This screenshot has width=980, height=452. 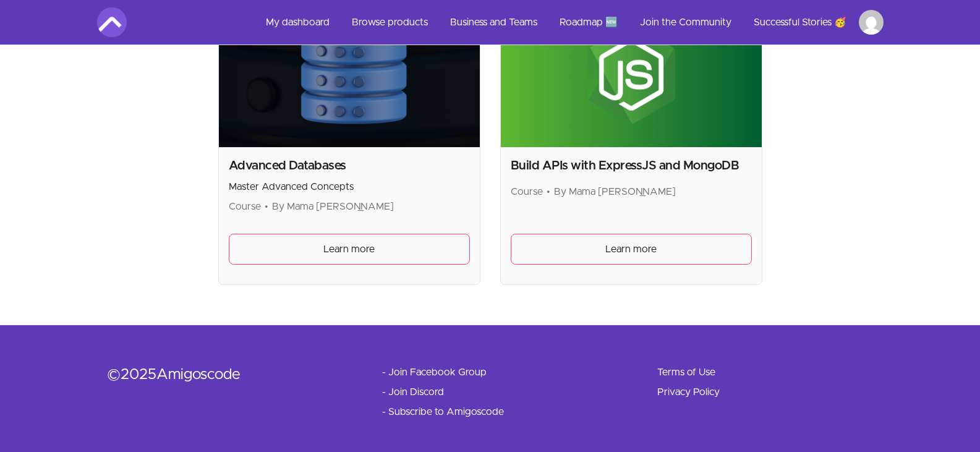 I want to click on a: Successful Stories 🥳, so click(x=800, y=23).